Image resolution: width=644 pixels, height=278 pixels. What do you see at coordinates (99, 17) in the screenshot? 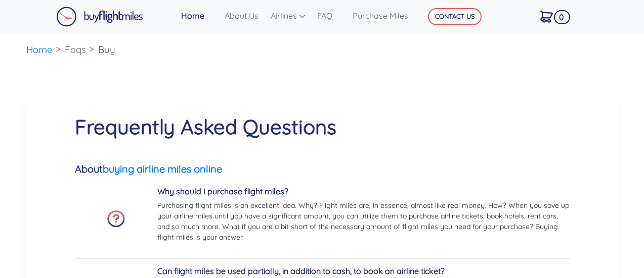
I see `img: Buy Flight Miles Logo` at bounding box center [99, 17].